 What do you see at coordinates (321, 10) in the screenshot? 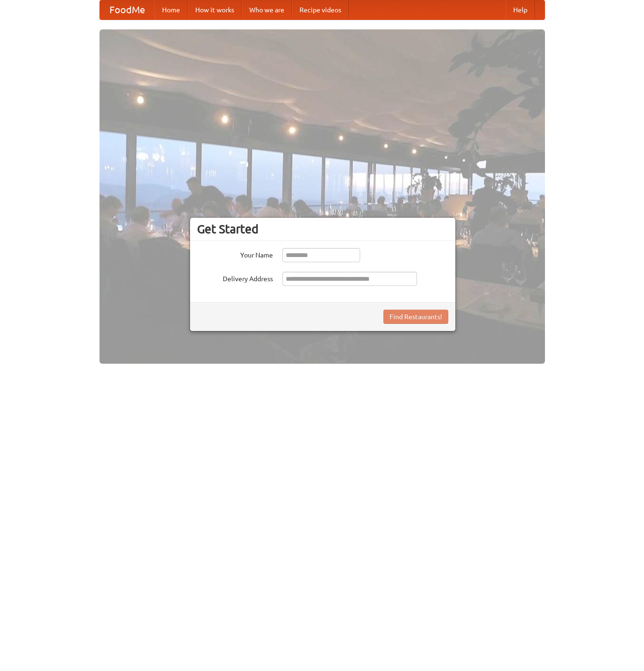
I see `a: Recipe videos` at bounding box center [321, 10].